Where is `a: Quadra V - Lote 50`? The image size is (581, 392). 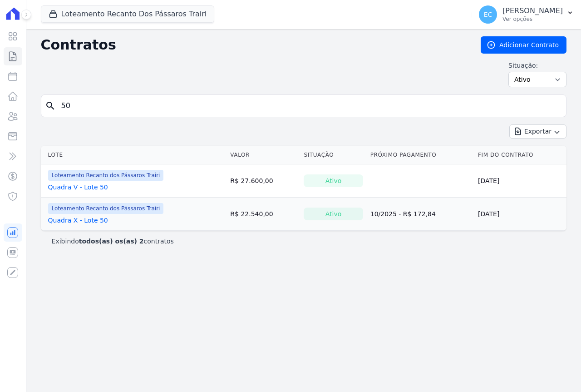 a: Quadra V - Lote 50 is located at coordinates (78, 187).